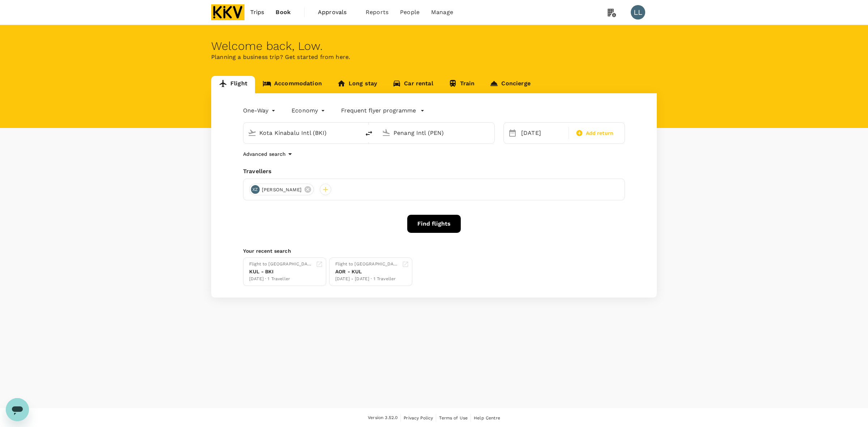 Image resolution: width=868 pixels, height=427 pixels. What do you see at coordinates (434, 251) in the screenshot?
I see `p: Your recent search` at bounding box center [434, 251].